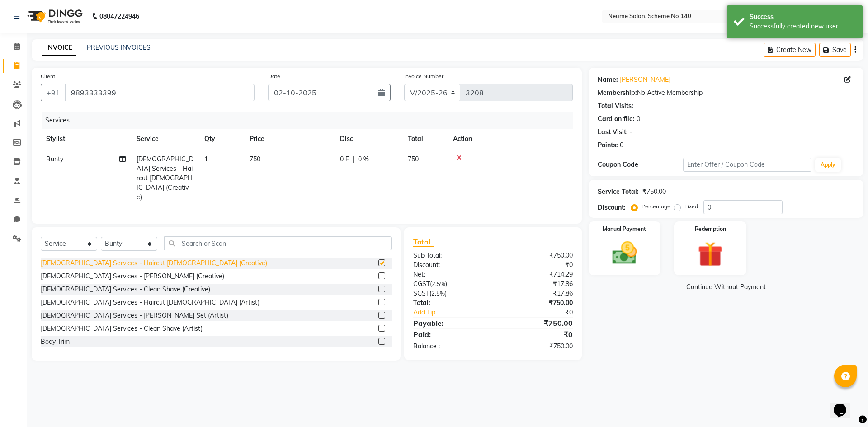 This screenshot has width=868, height=427. Describe the element at coordinates (55, 342) in the screenshot. I see `div: Body Trim` at that location.